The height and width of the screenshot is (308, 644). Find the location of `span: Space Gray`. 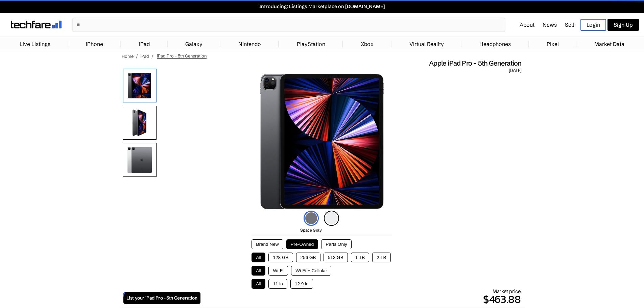

span: Space Gray is located at coordinates (311, 229).